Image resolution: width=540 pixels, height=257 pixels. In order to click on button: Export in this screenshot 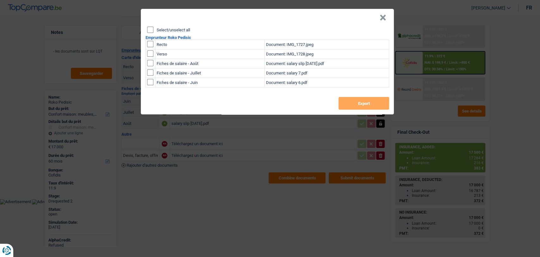, I will do `click(364, 103)`.